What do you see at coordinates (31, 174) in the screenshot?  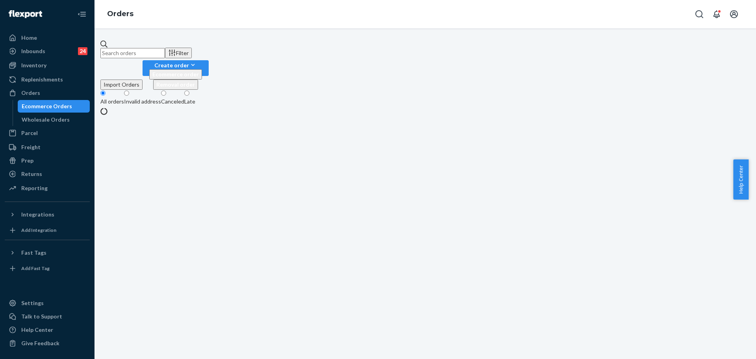 I see `div: Returns` at bounding box center [31, 174].